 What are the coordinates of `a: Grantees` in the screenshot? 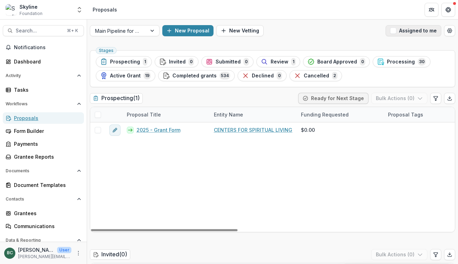 It's located at (43, 213).